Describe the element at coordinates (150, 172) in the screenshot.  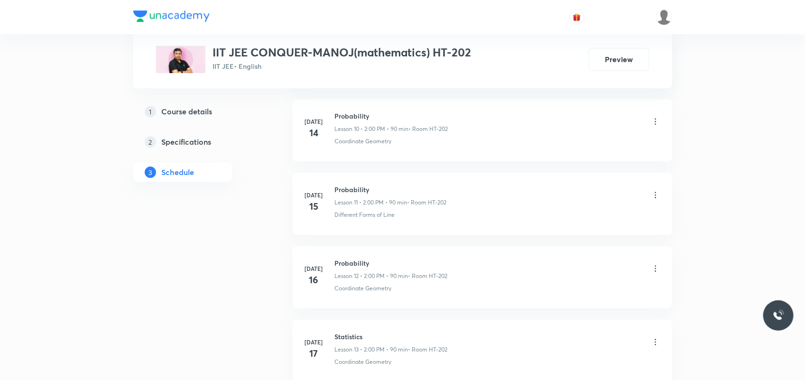
I see `p: 3` at that location.